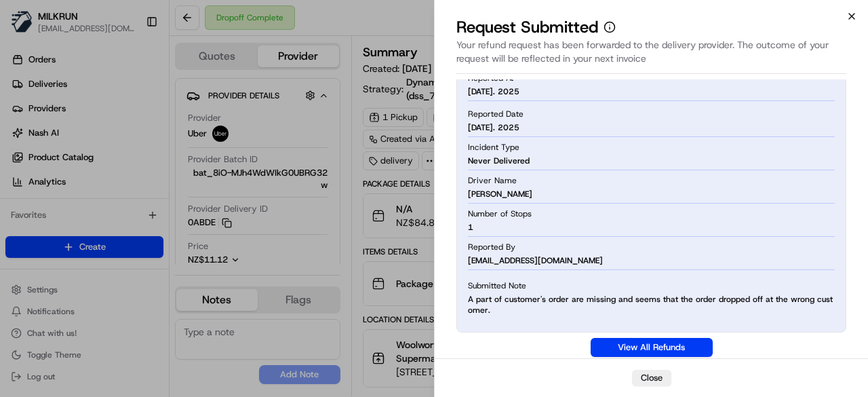 This screenshot has width=868, height=397. I want to click on span: Incident Type, so click(494, 147).